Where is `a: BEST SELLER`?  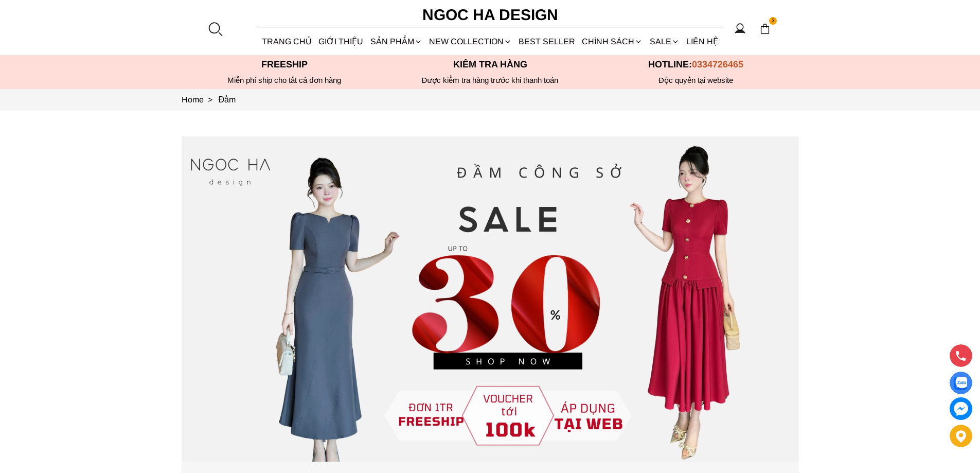
a: BEST SELLER is located at coordinates (547, 41).